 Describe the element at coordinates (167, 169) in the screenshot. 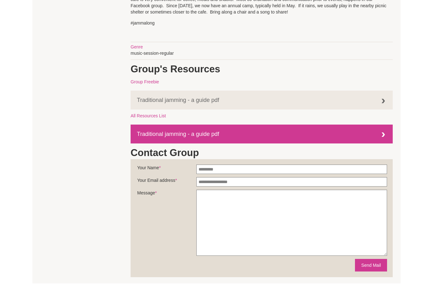

I see `label: Your Name` at that location.